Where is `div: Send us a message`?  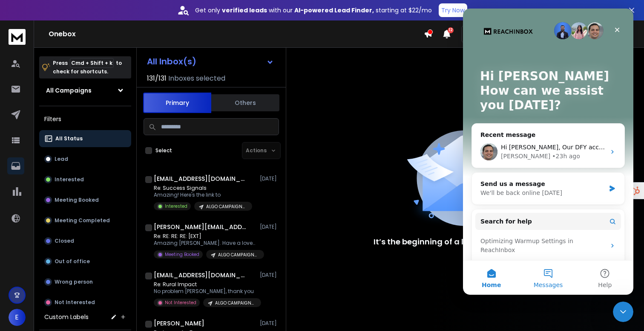 div: Send us a message is located at coordinates (80, 175).